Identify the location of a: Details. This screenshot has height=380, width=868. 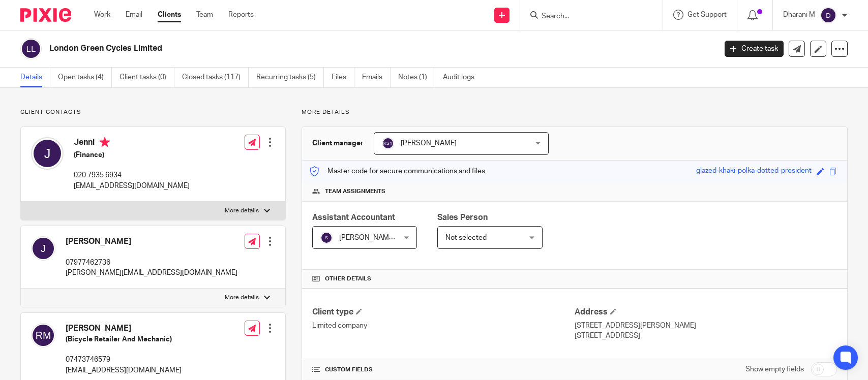
(35, 77).